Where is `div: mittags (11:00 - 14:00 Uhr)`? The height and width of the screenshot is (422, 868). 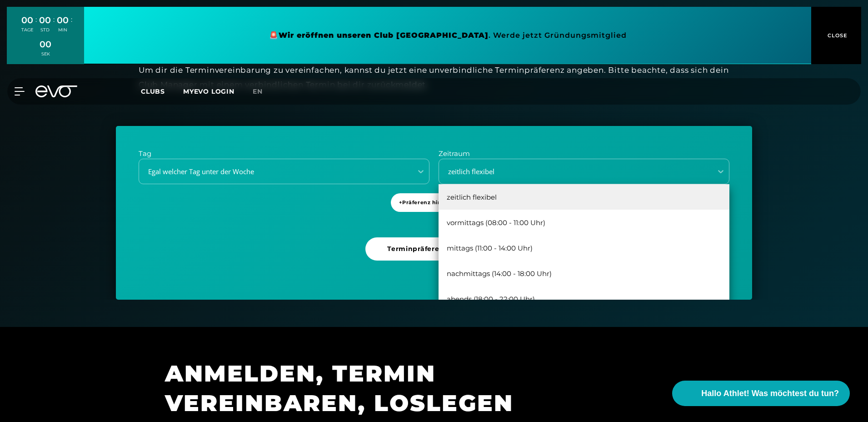
div: mittags (11:00 - 14:00 Uhr) is located at coordinates (584, 248).